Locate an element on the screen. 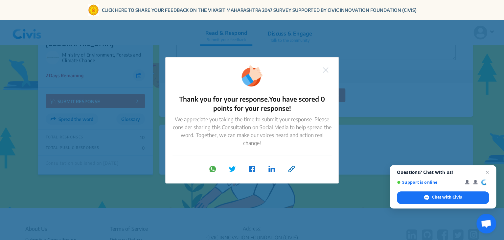 Image resolution: width=504 pixels, height=240 pixels. a: Open chat is located at coordinates (487, 224).